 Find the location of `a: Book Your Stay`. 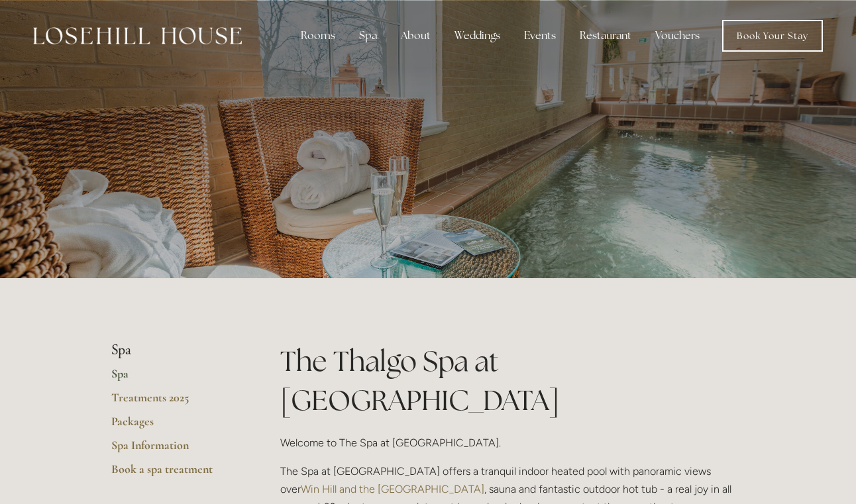

a: Book Your Stay is located at coordinates (772, 35).